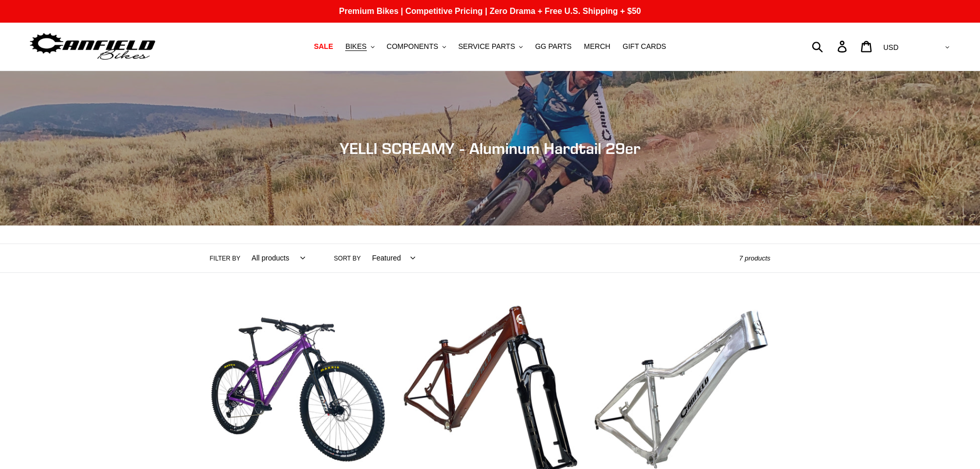  I want to click on span: YELLI SCREAMY - Aluminum Hardtail 29er, so click(490, 148).